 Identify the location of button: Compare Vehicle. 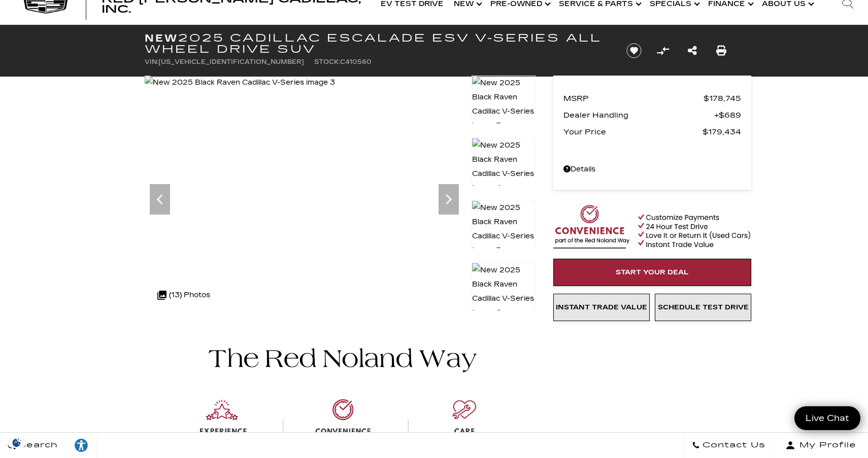
(663, 51).